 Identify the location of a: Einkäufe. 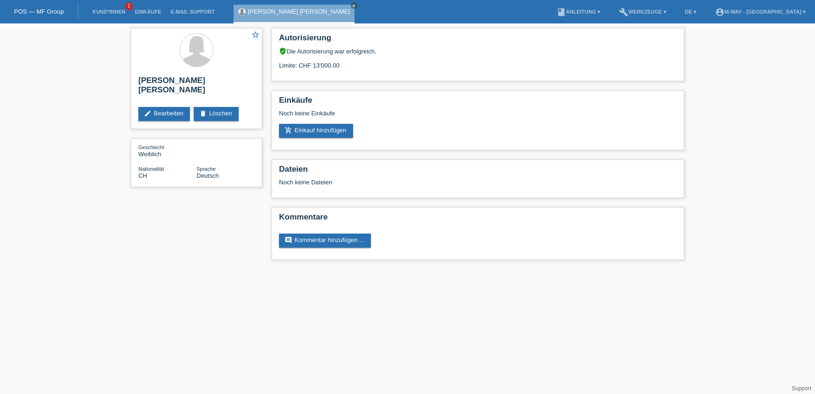
(148, 12).